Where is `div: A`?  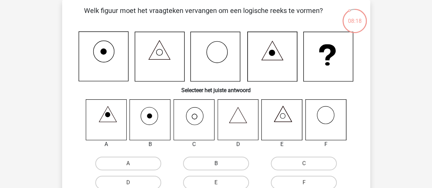
div: A is located at coordinates (106, 144).